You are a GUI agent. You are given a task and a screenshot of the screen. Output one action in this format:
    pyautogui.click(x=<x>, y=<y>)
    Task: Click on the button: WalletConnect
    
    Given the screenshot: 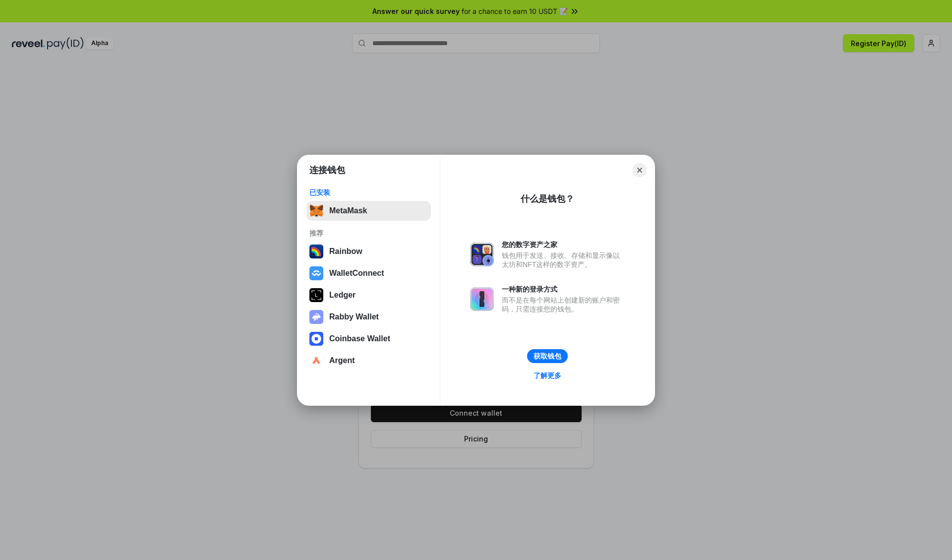 What is the action you would take?
    pyautogui.click(x=368, y=273)
    